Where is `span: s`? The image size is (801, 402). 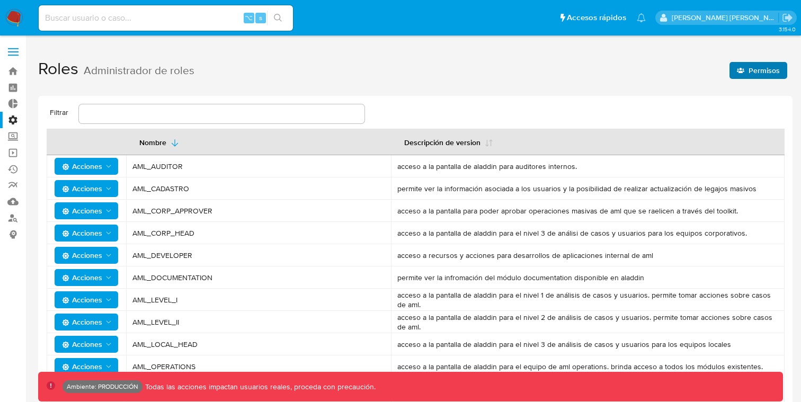 span: s is located at coordinates (261, 17).